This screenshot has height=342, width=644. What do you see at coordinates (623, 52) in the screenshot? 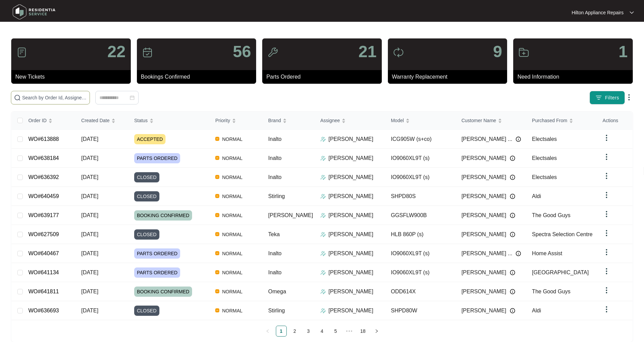
I see `p: 1` at bounding box center [623, 52].